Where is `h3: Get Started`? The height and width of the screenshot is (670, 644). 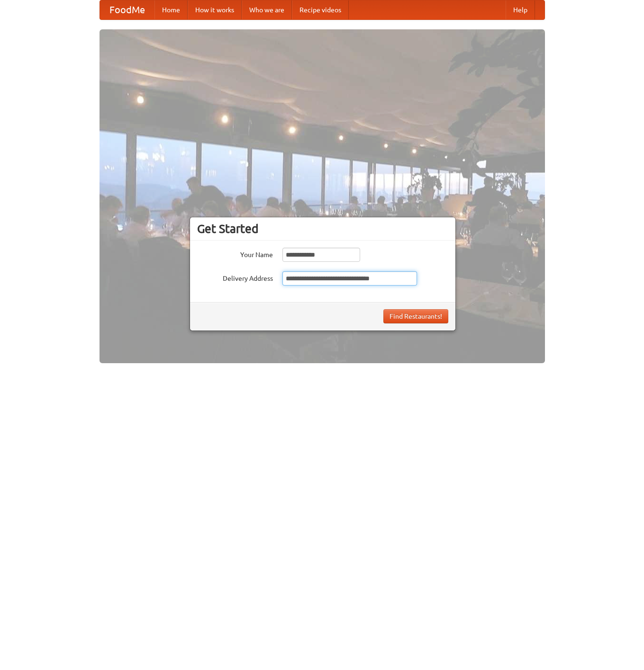 h3: Get Started is located at coordinates (322, 229).